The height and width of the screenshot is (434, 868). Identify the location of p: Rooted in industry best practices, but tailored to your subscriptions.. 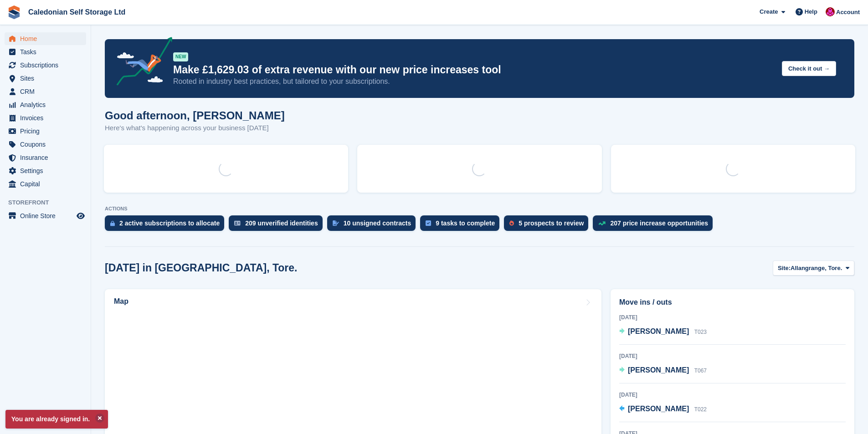
(474, 81).